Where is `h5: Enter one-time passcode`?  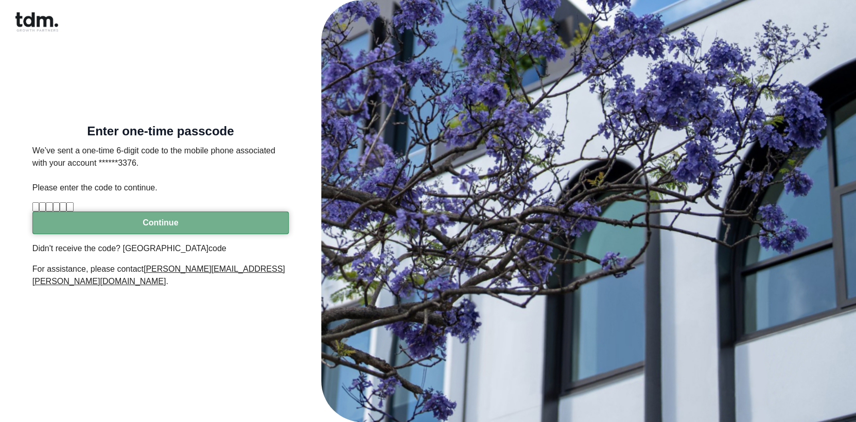 h5: Enter one-time passcode is located at coordinates (161, 131).